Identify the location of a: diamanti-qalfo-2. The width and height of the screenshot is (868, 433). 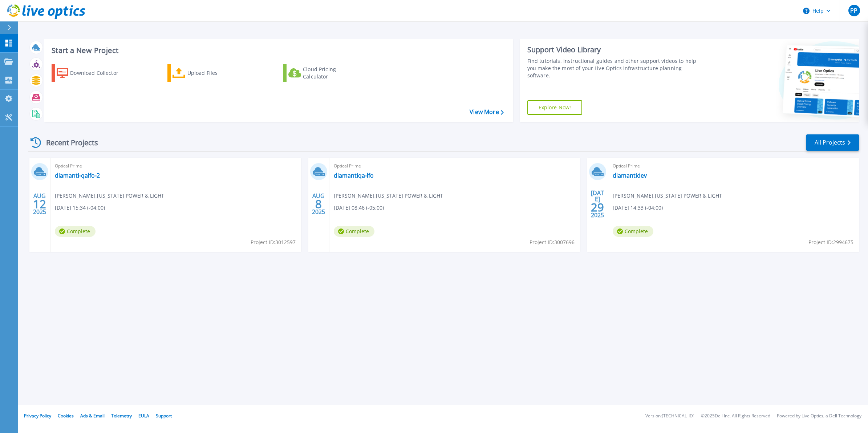
(77, 176).